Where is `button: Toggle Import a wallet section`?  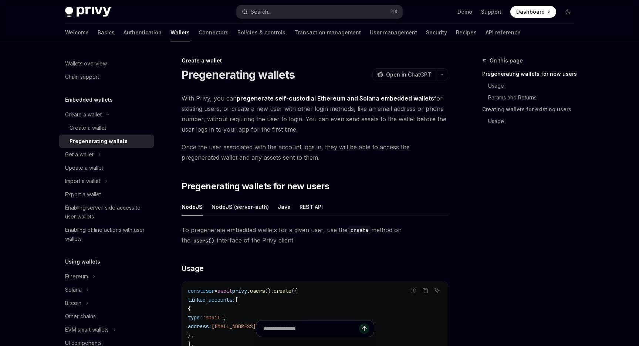 button: Toggle Import a wallet section is located at coordinates (106, 181).